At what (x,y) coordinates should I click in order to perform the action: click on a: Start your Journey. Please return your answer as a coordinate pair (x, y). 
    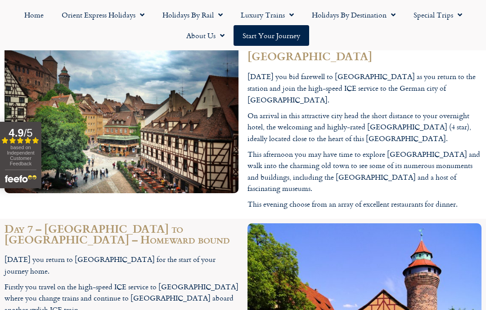
    Looking at the image, I should click on (271, 36).